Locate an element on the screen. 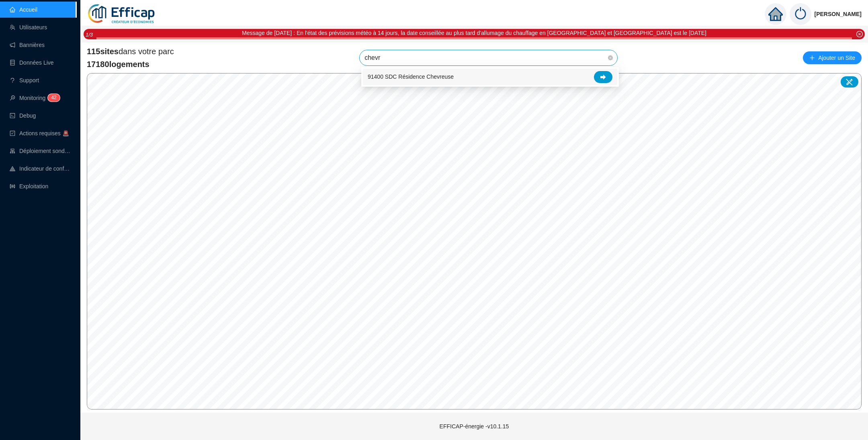  a: heat-mapIndicateur de confort is located at coordinates (40, 168).